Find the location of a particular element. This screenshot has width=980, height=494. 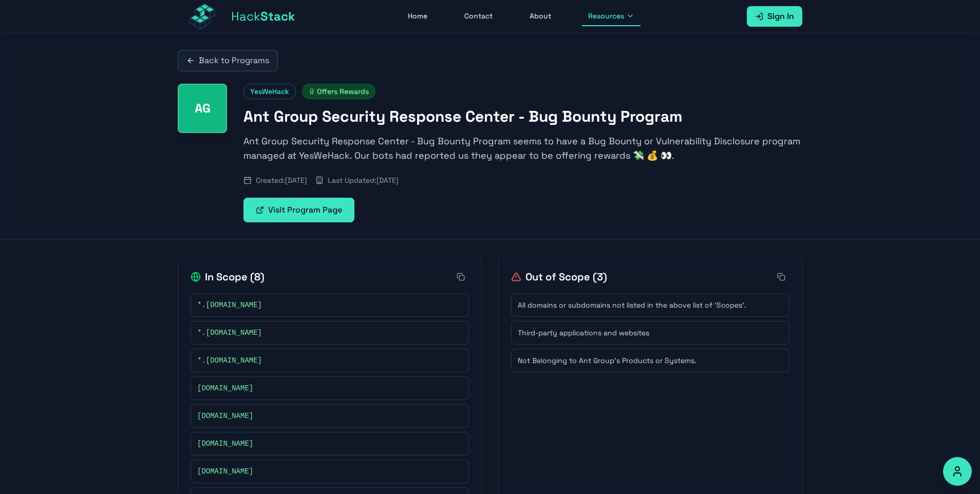

span: Offers Rewards is located at coordinates (338, 92).